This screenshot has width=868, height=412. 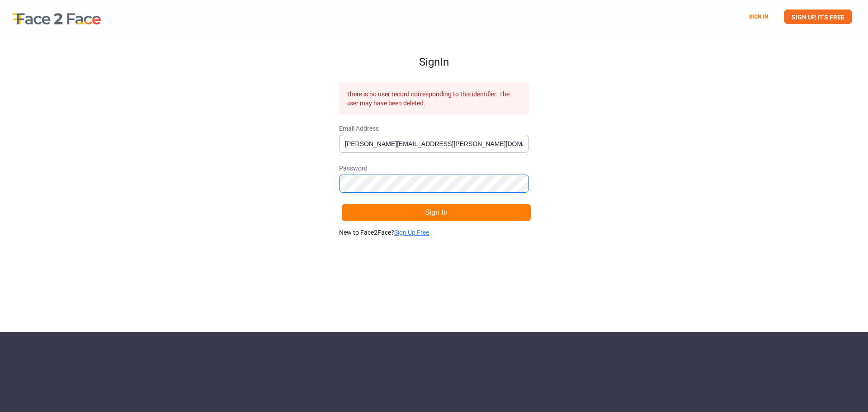 I want to click on p: New to Face2Face?, so click(x=434, y=233).